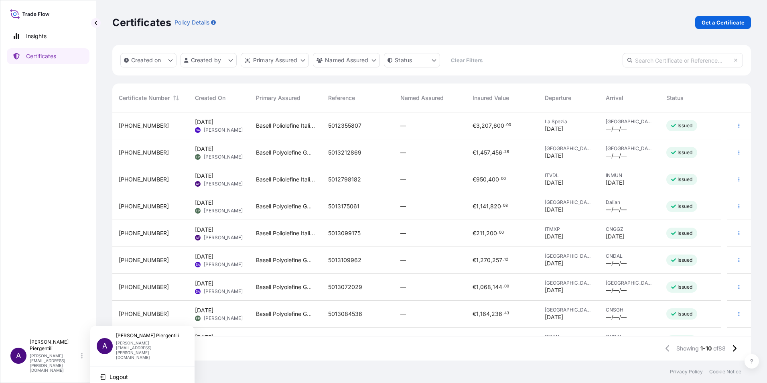  What do you see at coordinates (688, 348) in the screenshot?
I see `span: Showing` at bounding box center [688, 348].